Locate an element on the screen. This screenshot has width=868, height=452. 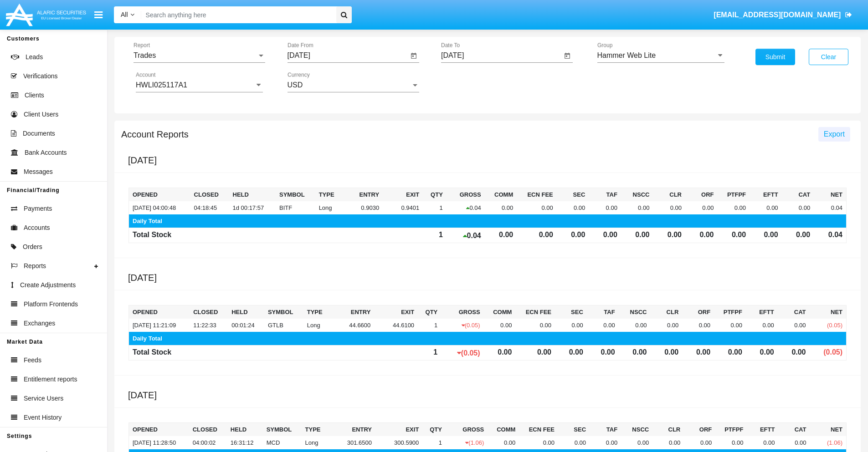
th: TAF is located at coordinates (603, 312).